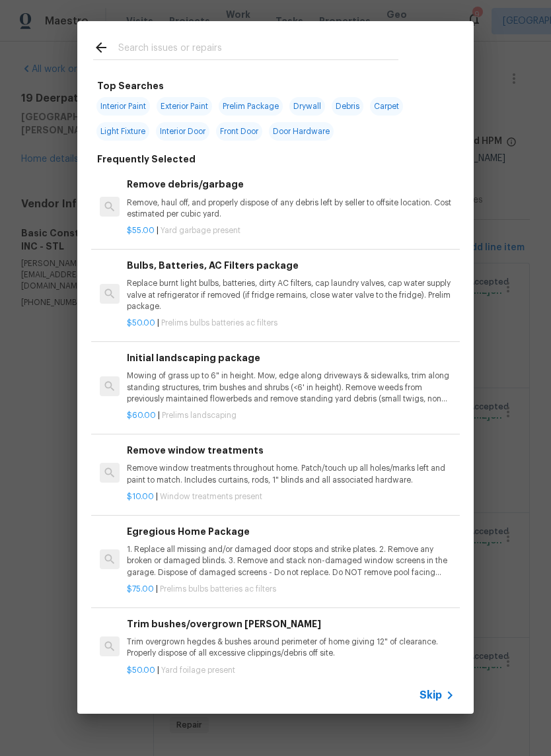 The image size is (551, 756). Describe the element at coordinates (140, 497) in the screenshot. I see `span: $10.00` at that location.